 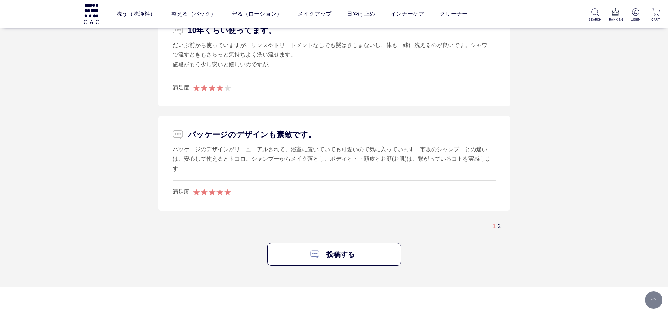 I want to click on p: SEARCH, so click(x=595, y=19).